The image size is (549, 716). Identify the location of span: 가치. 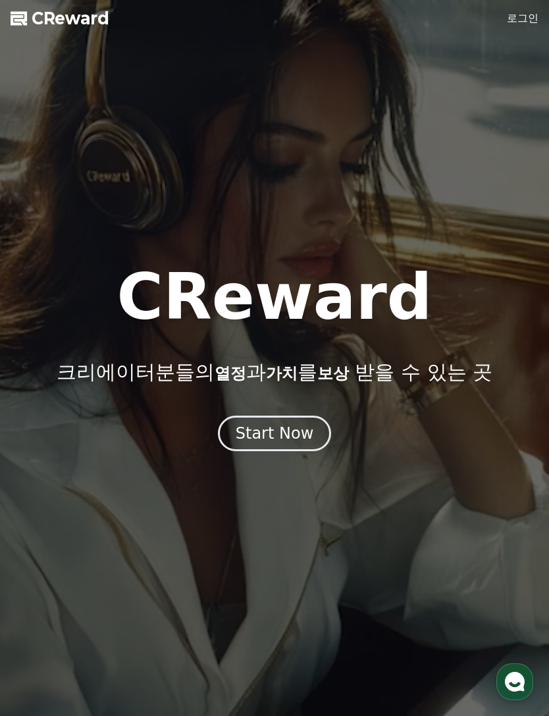
(282, 373).